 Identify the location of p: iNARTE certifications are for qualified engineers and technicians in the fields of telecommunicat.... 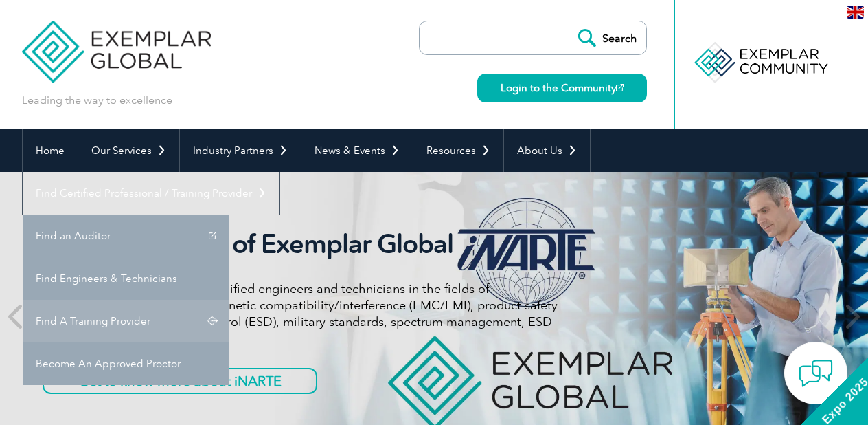
(300, 314).